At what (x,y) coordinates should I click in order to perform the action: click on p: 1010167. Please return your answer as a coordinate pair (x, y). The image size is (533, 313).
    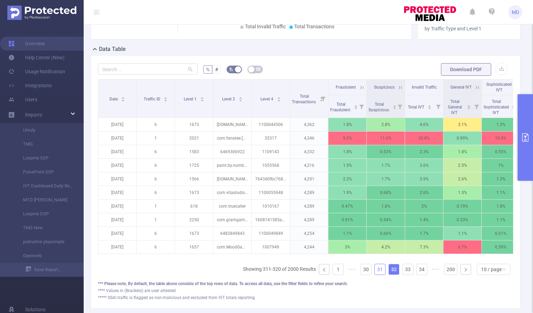
    Looking at the image, I should click on (270, 206).